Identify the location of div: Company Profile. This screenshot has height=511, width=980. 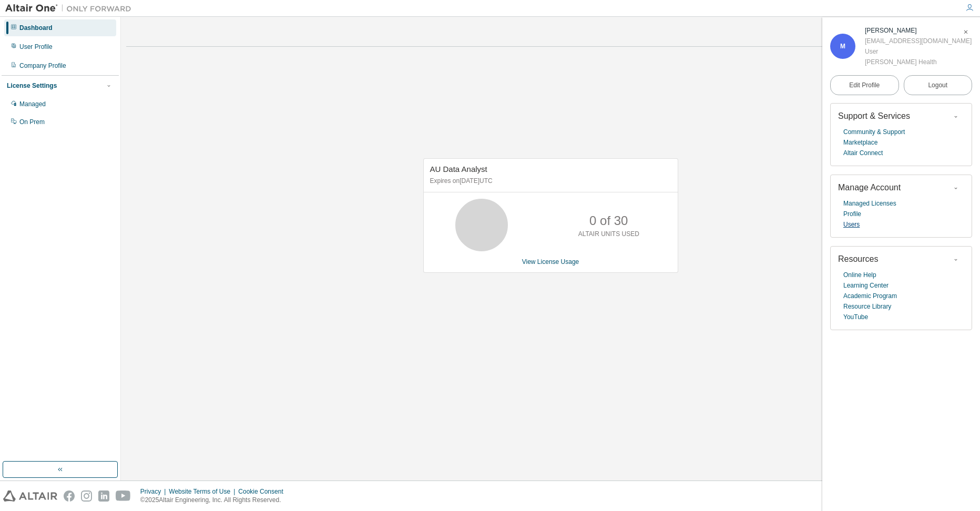
(43, 66).